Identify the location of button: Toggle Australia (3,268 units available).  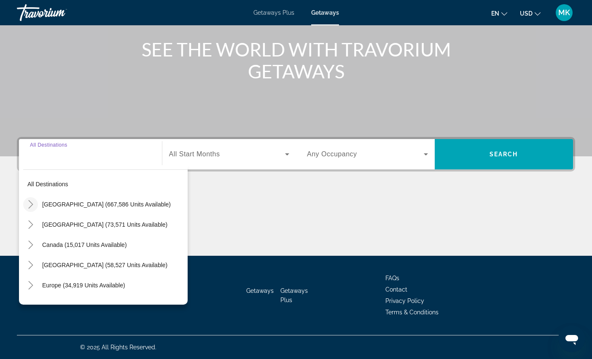
(30, 306).